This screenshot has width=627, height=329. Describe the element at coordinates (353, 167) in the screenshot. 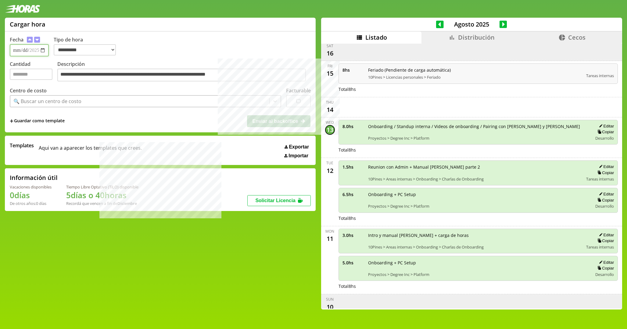

I see `span: 1.5 hs` at that location.